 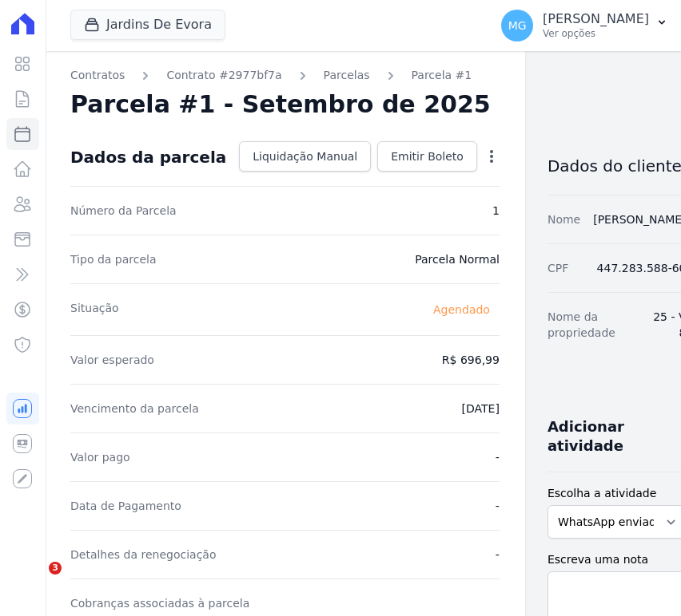 I want to click on dt: Número da Parcela, so click(x=123, y=211).